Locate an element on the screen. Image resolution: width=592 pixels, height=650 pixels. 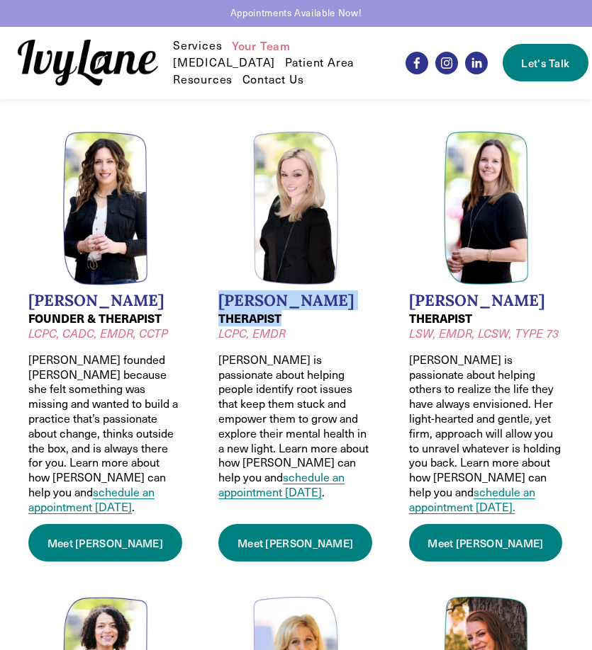
img: Headshot of Jessica Wilkiel, LCPC, EMDR. Meghan is a therapist at Ivy Lane Counseling. is located at coordinates (295, 208).